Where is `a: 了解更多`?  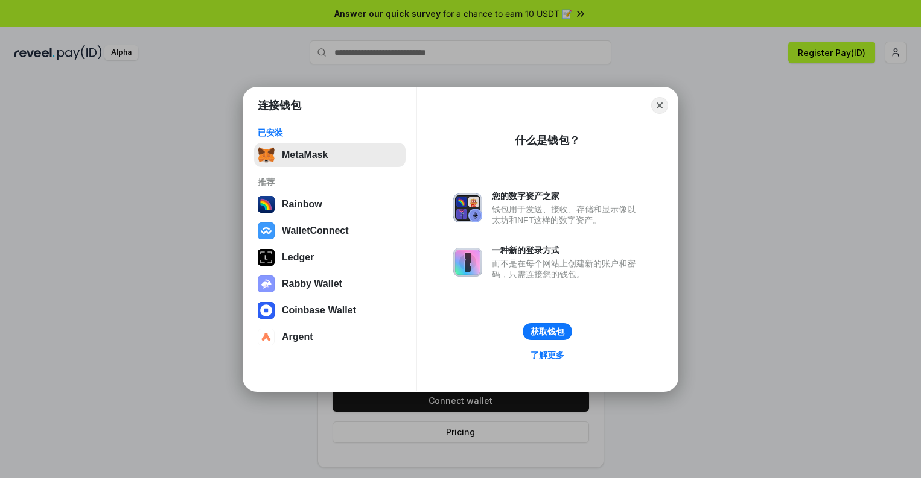 a: 了解更多 is located at coordinates (547, 355).